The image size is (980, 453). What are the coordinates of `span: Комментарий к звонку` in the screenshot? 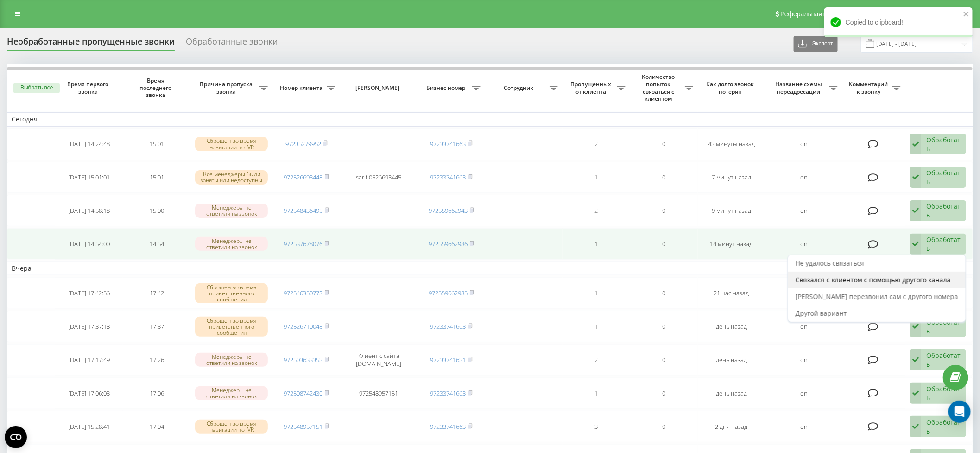 It's located at (870, 88).